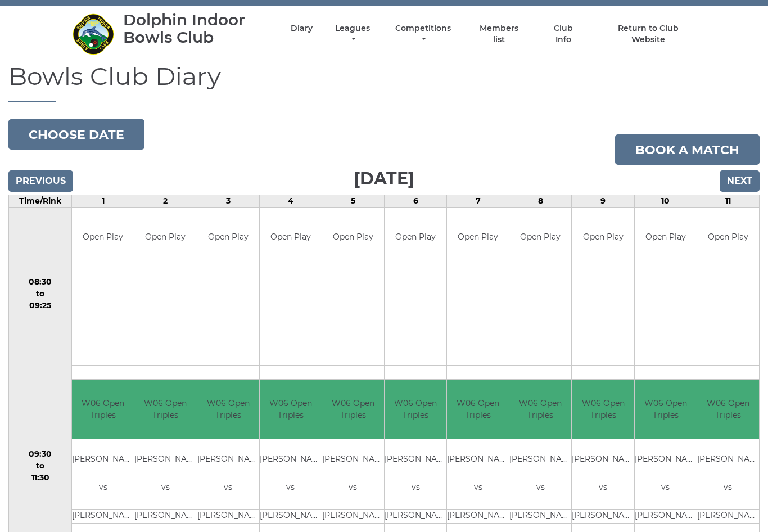  I want to click on img: Dolphin Indoor Bowls Club, so click(93, 34).